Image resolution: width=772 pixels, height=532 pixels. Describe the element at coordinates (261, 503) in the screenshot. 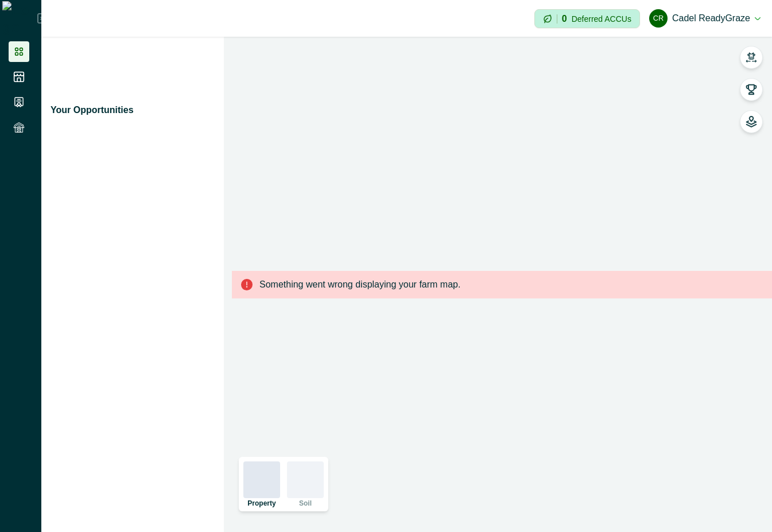

I see `p: Property` at that location.